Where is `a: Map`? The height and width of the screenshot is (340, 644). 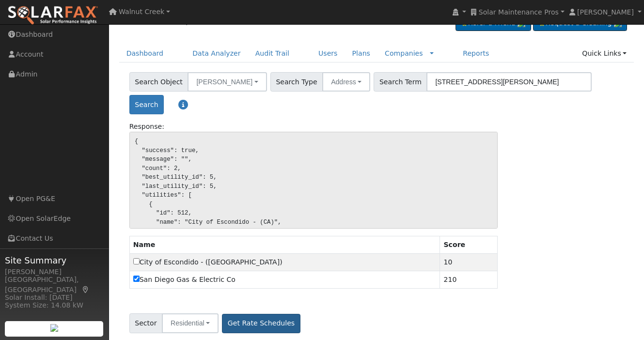 a: Map is located at coordinates (86, 289).